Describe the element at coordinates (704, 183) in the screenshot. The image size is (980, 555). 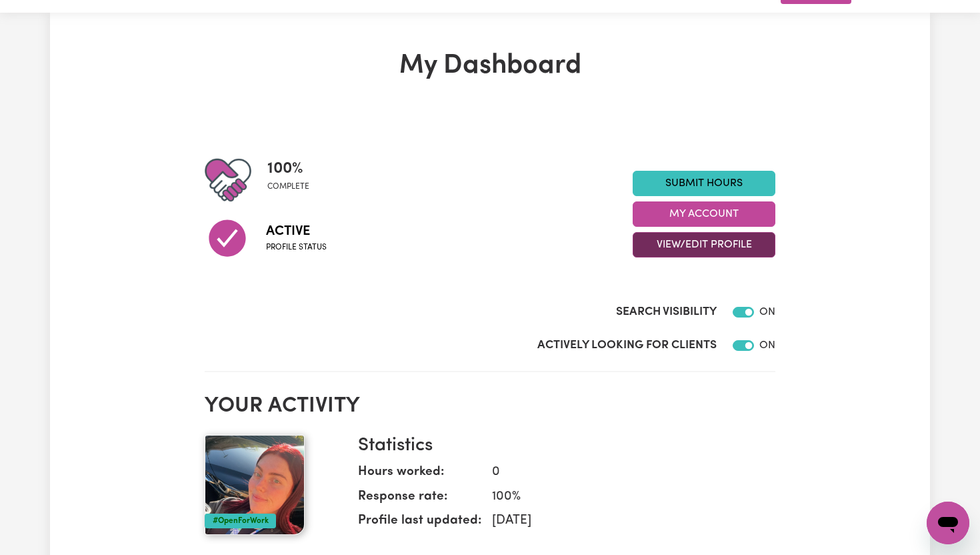
I see `a: Submit Hours` at that location.